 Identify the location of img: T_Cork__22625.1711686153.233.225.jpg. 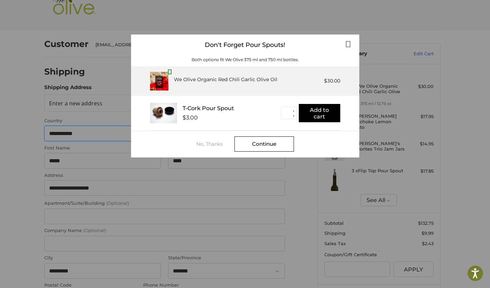
(164, 113).